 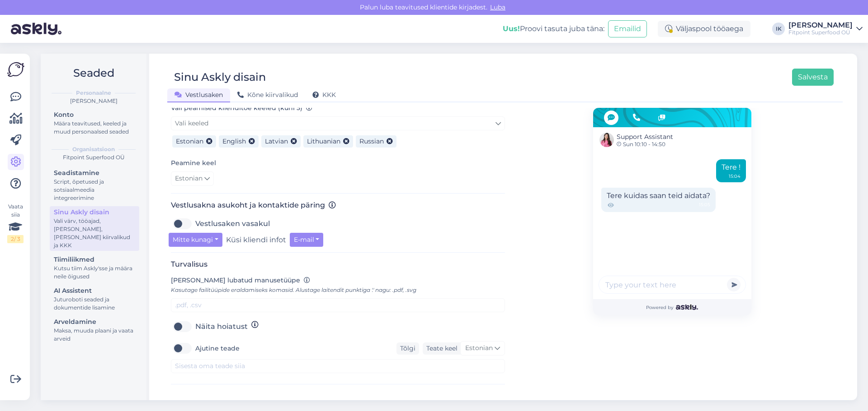 I want to click on span: Kõne kiirvalikud, so click(x=268, y=95).